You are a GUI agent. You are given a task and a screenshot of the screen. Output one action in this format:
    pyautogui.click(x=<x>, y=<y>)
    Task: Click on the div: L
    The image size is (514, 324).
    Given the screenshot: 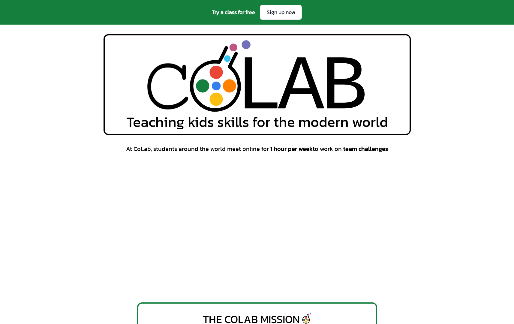 What is the action you would take?
    pyautogui.click(x=259, y=88)
    